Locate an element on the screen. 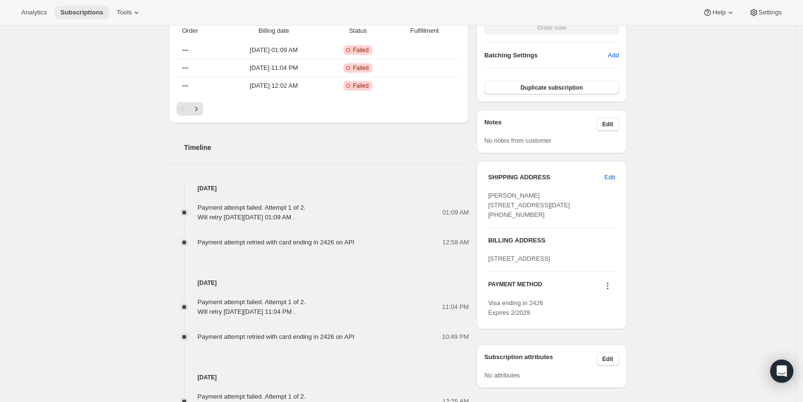  span: Settings is located at coordinates (770, 13).